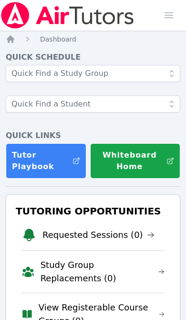 Image resolution: width=186 pixels, height=320 pixels. Describe the element at coordinates (135, 161) in the screenshot. I see `button: Whiteboard Home` at that location.